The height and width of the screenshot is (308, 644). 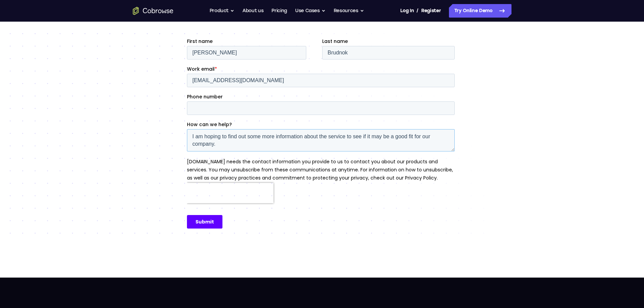 What do you see at coordinates (407, 11) in the screenshot?
I see `a: Log In` at bounding box center [407, 11].